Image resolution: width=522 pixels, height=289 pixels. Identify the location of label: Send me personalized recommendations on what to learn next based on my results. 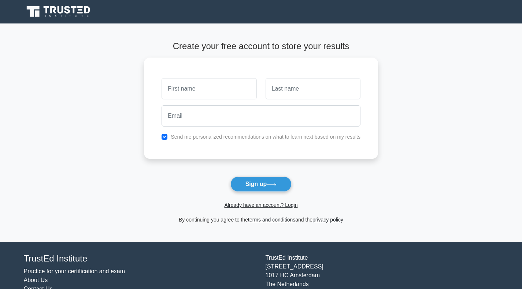
(266, 137).